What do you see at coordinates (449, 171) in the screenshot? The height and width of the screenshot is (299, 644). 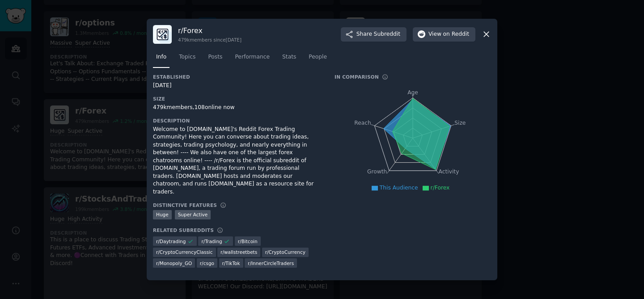 I see `tspan: Activity` at bounding box center [449, 171].